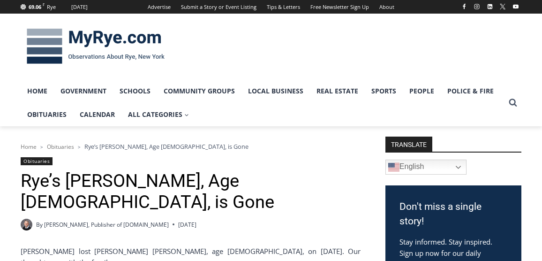 Image resolution: width=542 pixels, height=261 pixels. I want to click on a: X, so click(503, 7).